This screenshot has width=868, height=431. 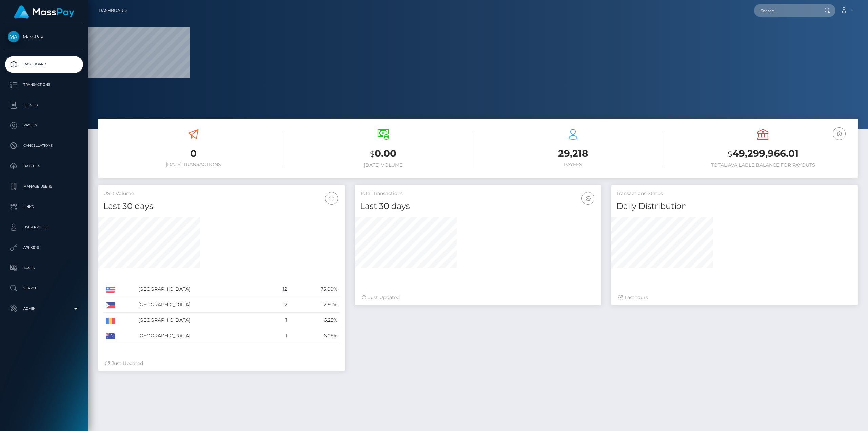 I want to click on td: 12, so click(x=279, y=289).